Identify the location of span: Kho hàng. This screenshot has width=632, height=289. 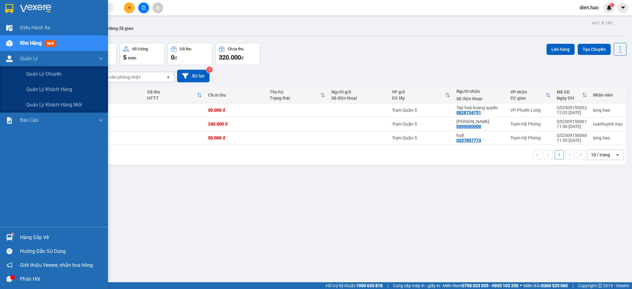
(31, 43).